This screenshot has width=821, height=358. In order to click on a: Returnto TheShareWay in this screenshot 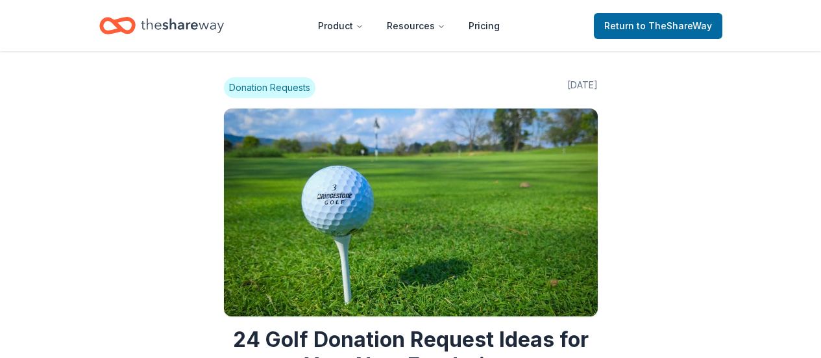, I will do `click(658, 26)`.